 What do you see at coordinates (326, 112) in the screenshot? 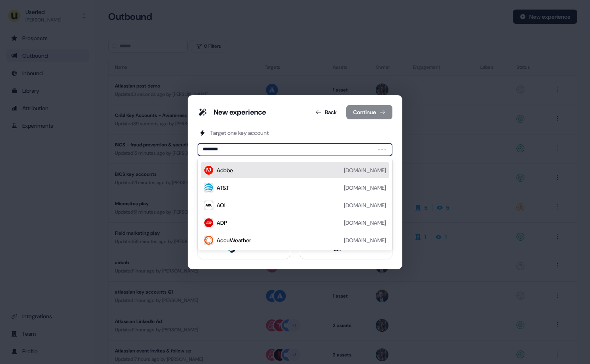
I see `button: Back` at bounding box center [326, 112].